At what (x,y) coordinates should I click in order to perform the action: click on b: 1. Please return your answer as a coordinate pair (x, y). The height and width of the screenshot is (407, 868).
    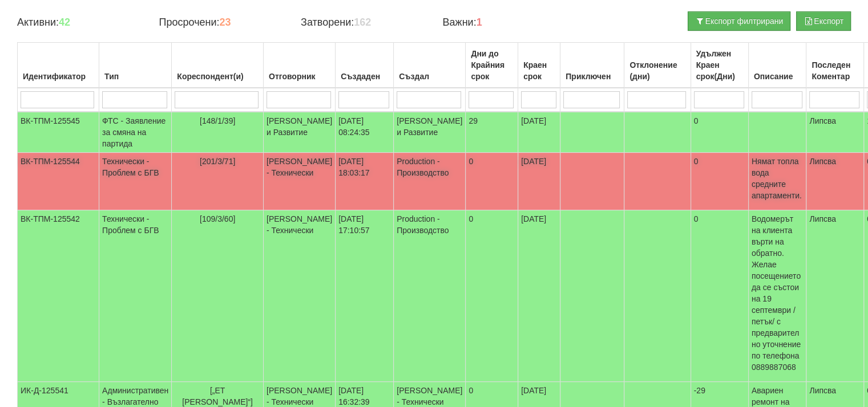
    Looking at the image, I should click on (480, 23).